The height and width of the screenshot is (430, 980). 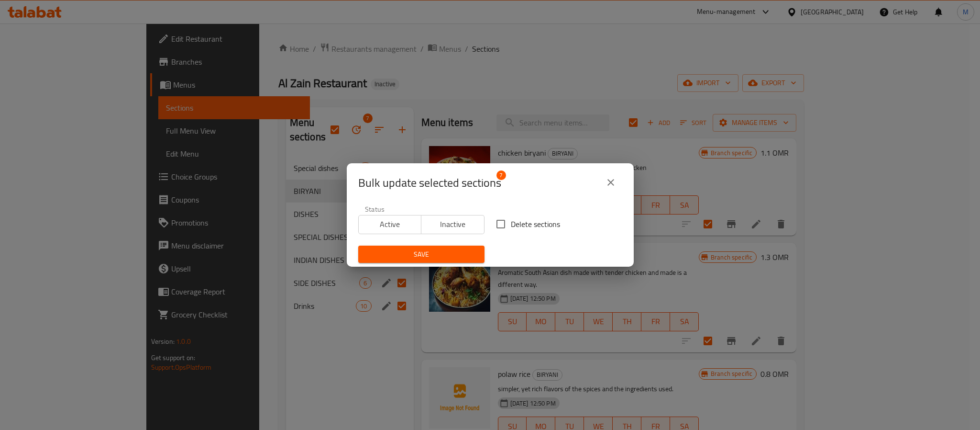 What do you see at coordinates (453, 224) in the screenshot?
I see `span: Inactive` at bounding box center [453, 224].